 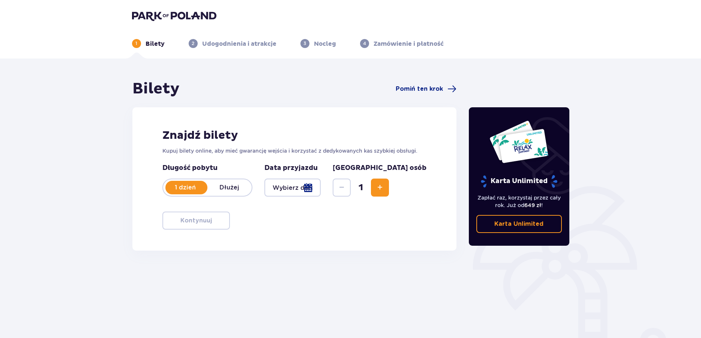 I want to click on p: Długość pobytu, so click(x=207, y=168).